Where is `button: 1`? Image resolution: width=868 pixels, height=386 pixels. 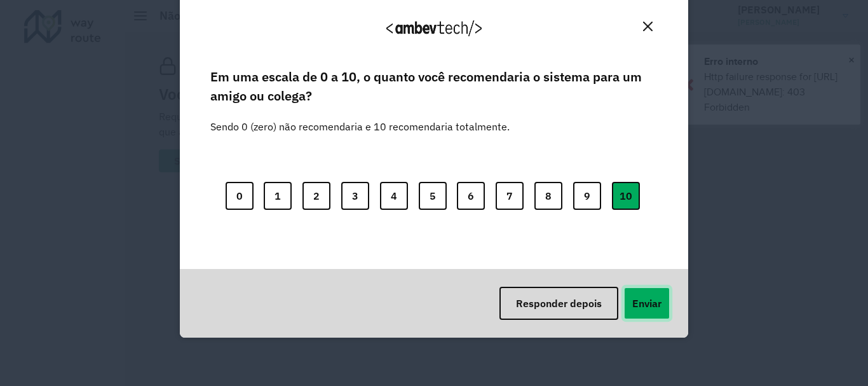
button: 1 is located at coordinates (278, 195).